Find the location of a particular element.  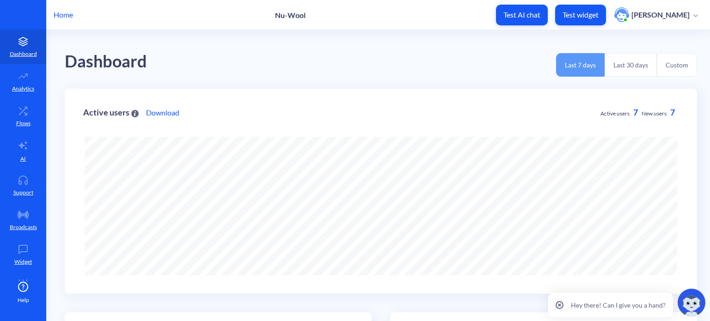

p: Broadcasts is located at coordinates (23, 227).